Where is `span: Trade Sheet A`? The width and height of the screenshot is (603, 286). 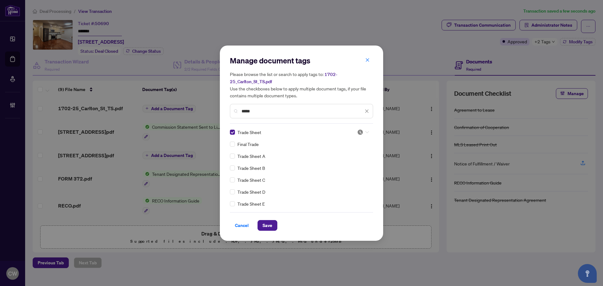
span: Trade Sheet A is located at coordinates (251, 156).